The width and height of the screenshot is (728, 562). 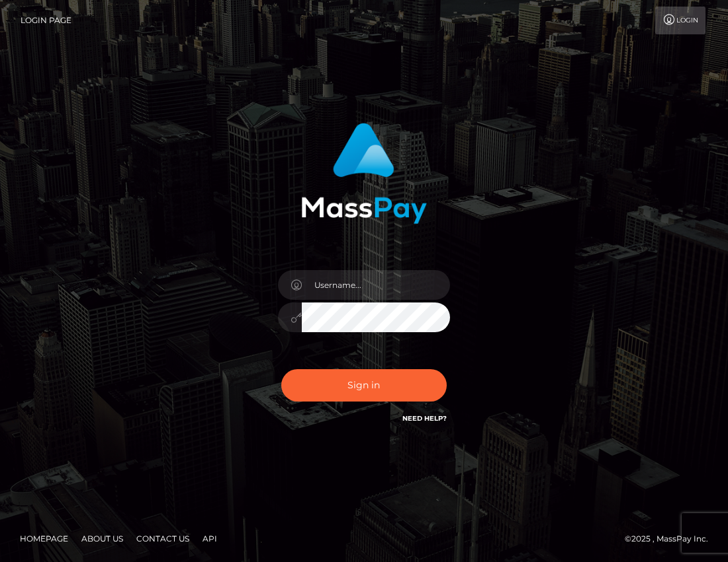 What do you see at coordinates (210, 539) in the screenshot?
I see `a: API` at bounding box center [210, 539].